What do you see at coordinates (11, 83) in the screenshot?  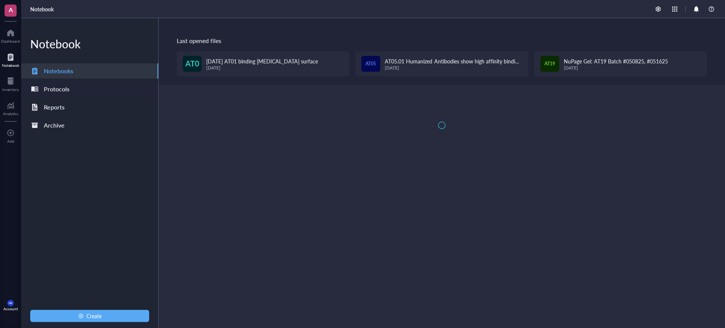 I see `a: Inventory` at bounding box center [11, 83].